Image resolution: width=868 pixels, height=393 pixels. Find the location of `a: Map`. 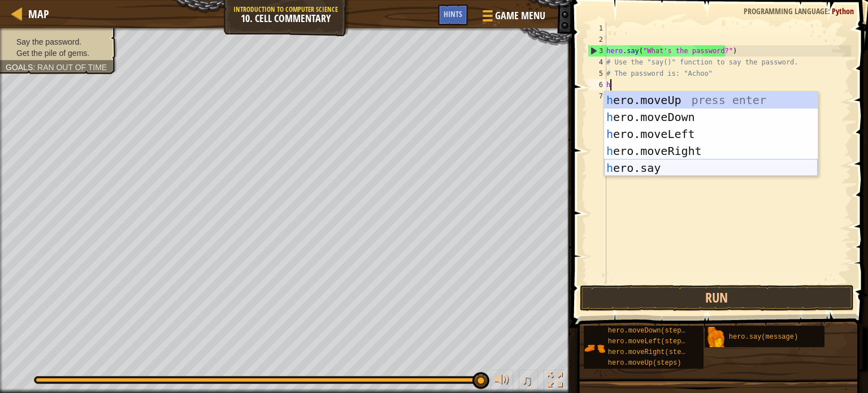

a: Map is located at coordinates (36, 13).